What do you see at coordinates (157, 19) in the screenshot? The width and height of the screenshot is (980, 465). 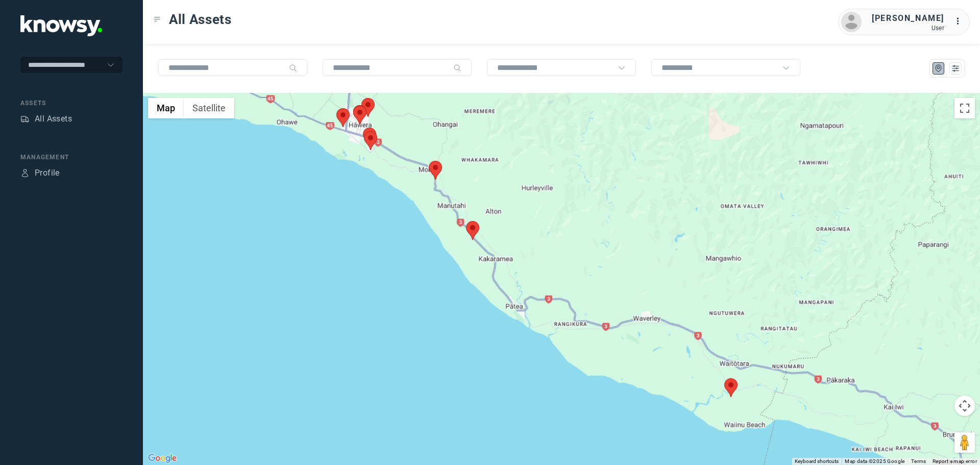 I see `div: Toggle Menu` at bounding box center [157, 19].